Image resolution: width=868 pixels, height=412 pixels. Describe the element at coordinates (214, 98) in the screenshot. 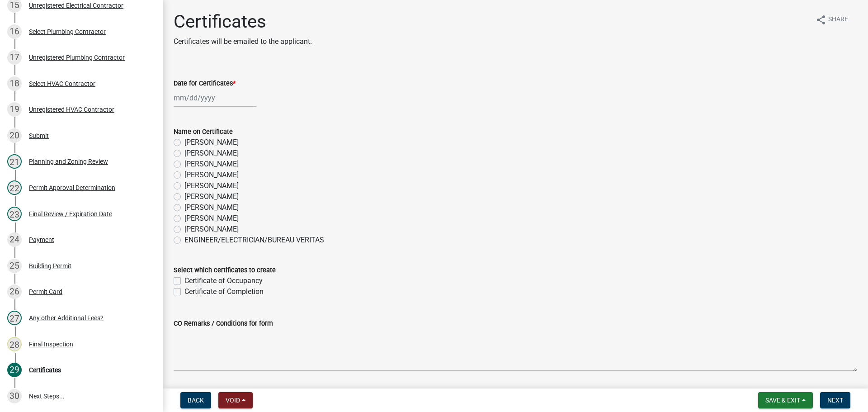

I see `input: mm/dd/yyyy` at that location.